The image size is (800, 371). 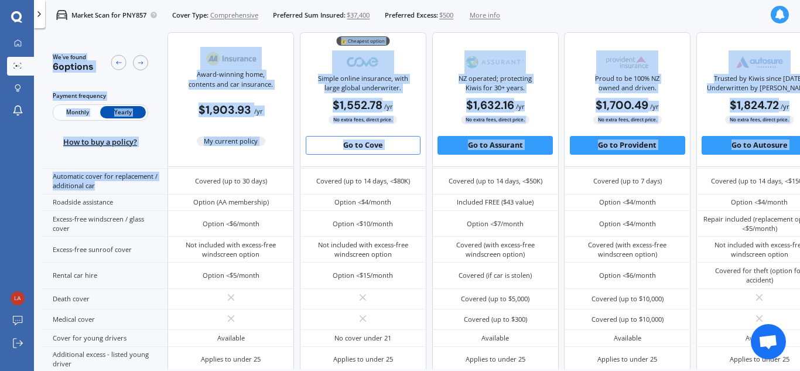 I want to click on div: Excess-free windscreen / glass cover, so click(x=104, y=224).